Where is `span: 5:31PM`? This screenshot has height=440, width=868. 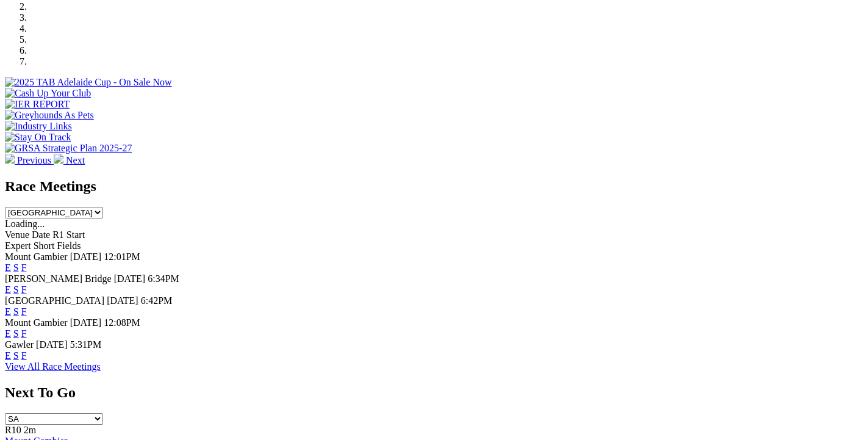 span: 5:31PM is located at coordinates (86, 345).